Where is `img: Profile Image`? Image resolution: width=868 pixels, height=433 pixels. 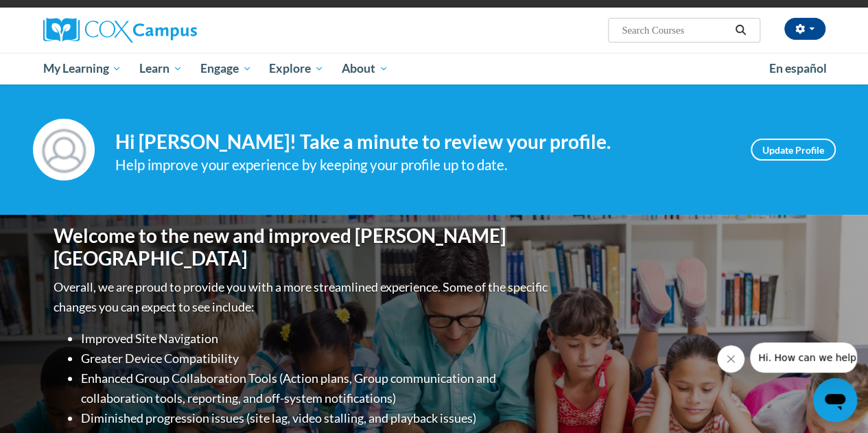 img: Profile Image is located at coordinates (64, 149).